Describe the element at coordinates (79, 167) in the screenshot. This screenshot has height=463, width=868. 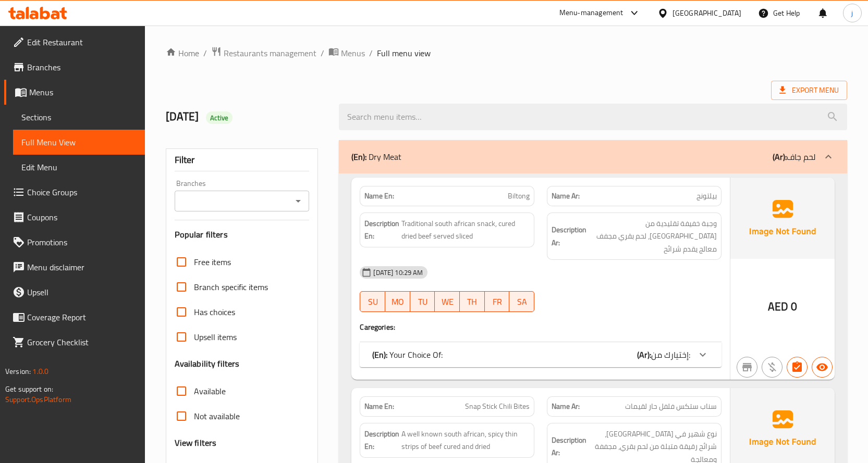
I see `span: Edit Menu` at that location.